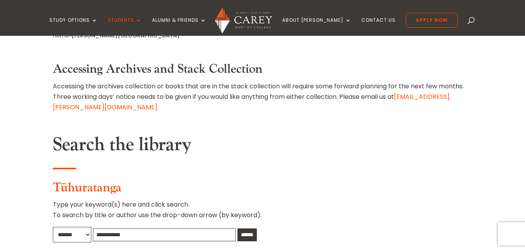  Describe the element at coordinates (263, 190) in the screenshot. I see `h3: Tūhuratanga` at that location.